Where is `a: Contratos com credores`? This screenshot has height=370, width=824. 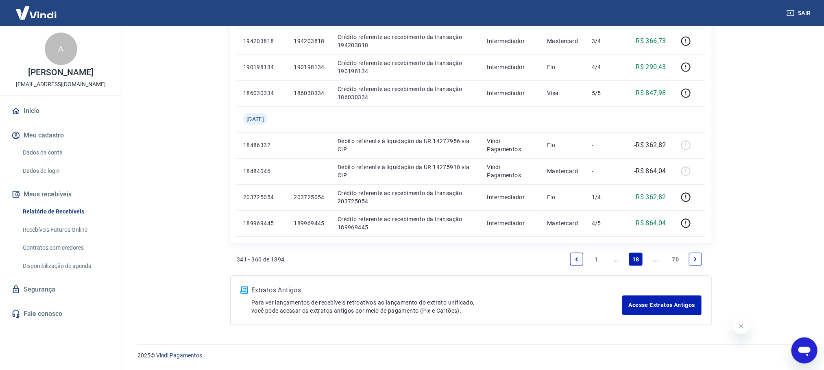 a: Contratos com credores is located at coordinates (66, 248).